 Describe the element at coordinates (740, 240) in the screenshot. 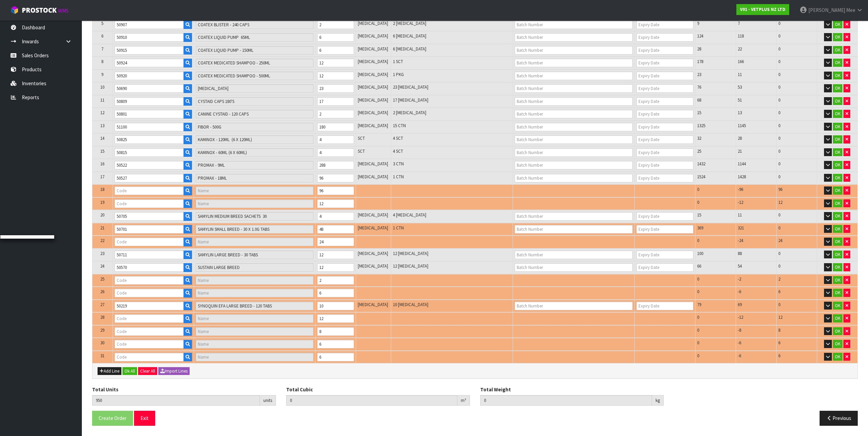

I see `span: -24` at that location.